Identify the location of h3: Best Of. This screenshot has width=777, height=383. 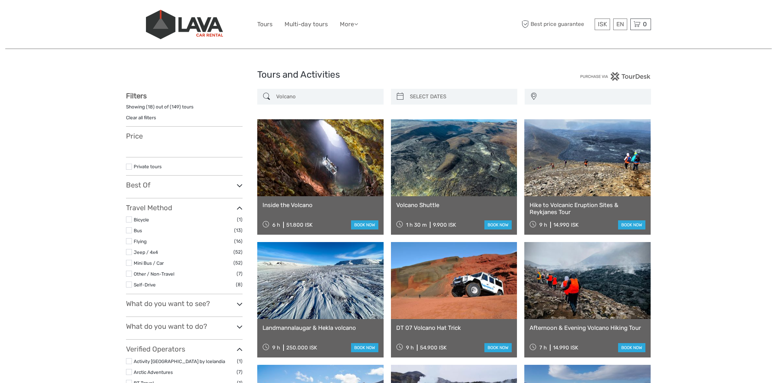
(184, 185).